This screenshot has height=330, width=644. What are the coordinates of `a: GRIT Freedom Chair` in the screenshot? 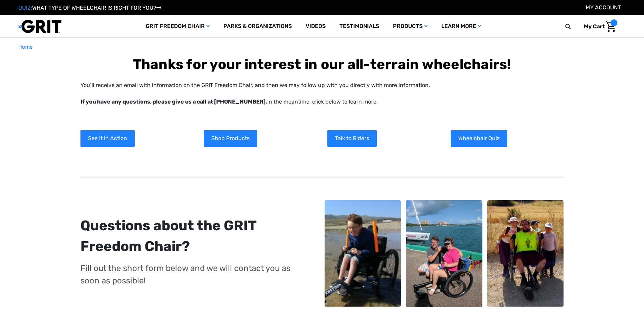 It's located at (178, 26).